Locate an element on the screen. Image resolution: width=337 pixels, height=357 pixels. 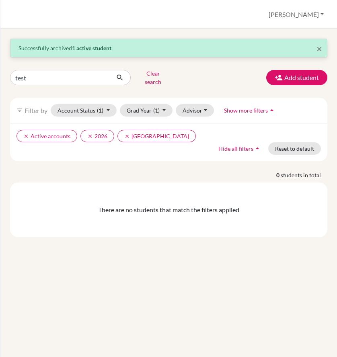
button: Hide all filtersarrow_drop_up is located at coordinates (239, 148).